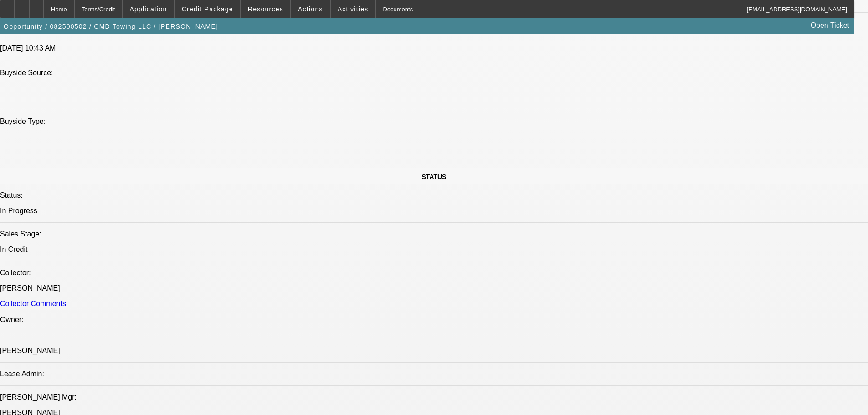 The height and width of the screenshot is (415, 868). What do you see at coordinates (353, 9) in the screenshot?
I see `button: Activities` at bounding box center [353, 9].